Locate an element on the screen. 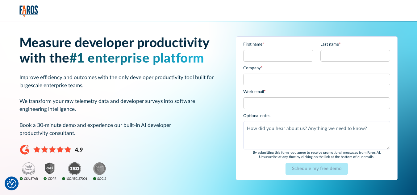  label: Optional notes is located at coordinates (316, 116).